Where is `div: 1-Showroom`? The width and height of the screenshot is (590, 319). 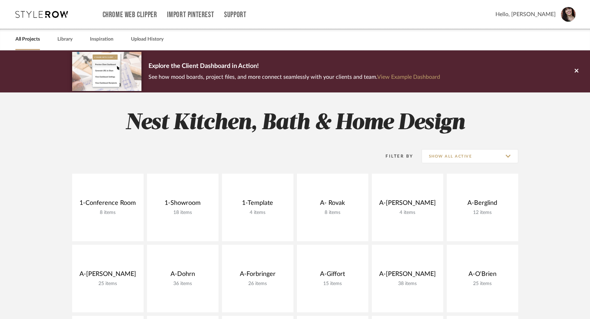
div: 1-Showroom is located at coordinates (183, 204).